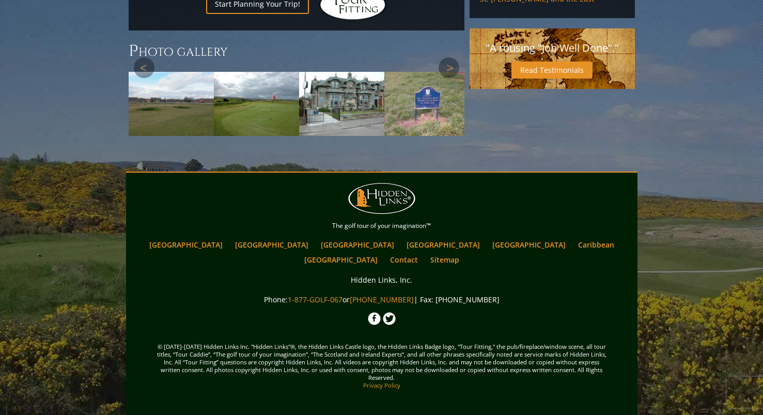  Describe the element at coordinates (389, 318) in the screenshot. I see `img: Twitter` at that location.